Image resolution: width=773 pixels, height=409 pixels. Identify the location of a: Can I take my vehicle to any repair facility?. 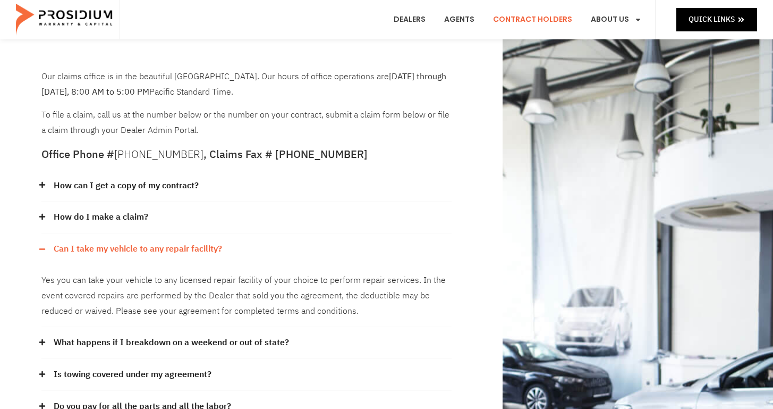
(138, 249).